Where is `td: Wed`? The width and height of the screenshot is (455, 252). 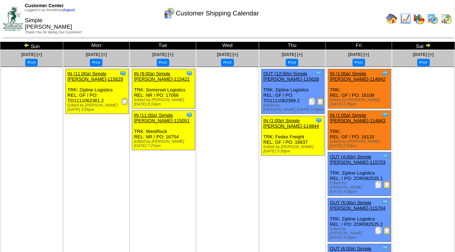 td: Wed is located at coordinates (227, 46).